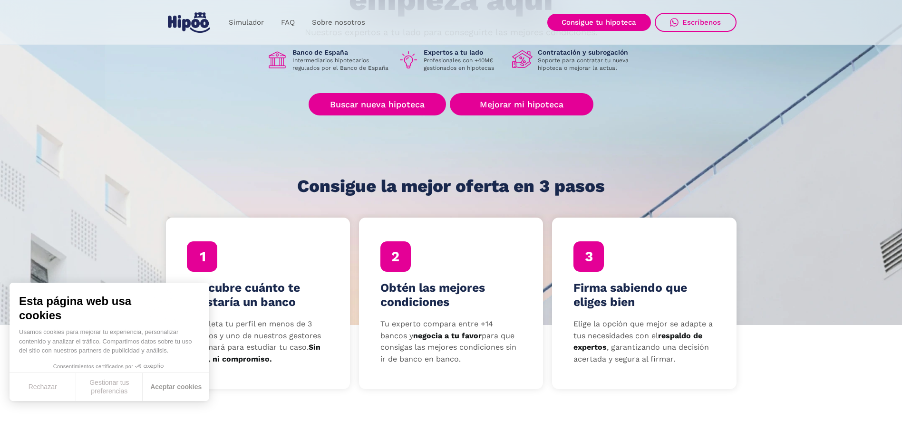 Image resolution: width=902 pixels, height=439 pixels. Describe the element at coordinates (464, 64) in the screenshot. I see `p: Profesionales con +40M€ gestionados en hipotecas` at that location.